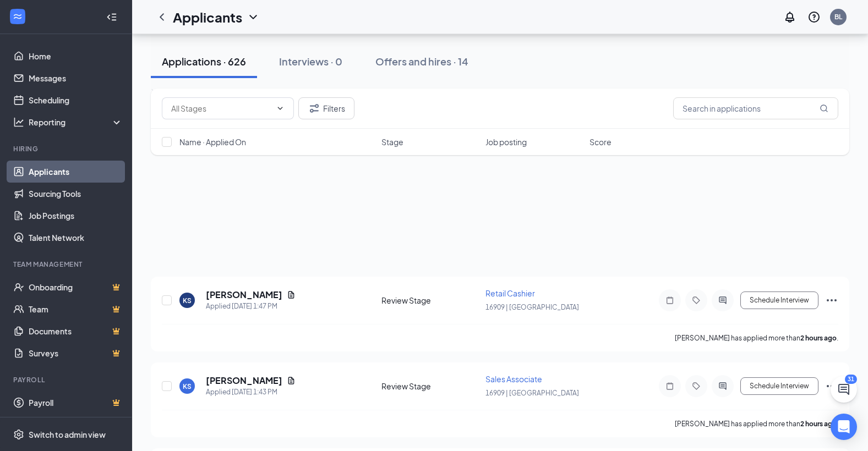  Describe the element at coordinates (75, 172) in the screenshot. I see `a: Applicants` at that location.